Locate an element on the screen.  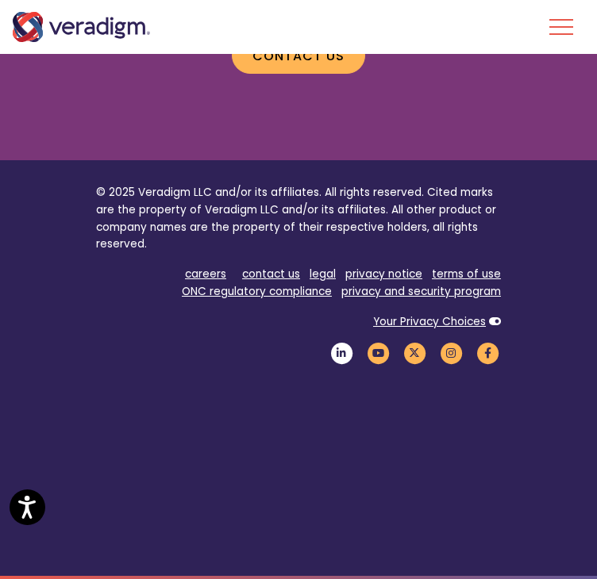
a: contact us is located at coordinates (271, 274).